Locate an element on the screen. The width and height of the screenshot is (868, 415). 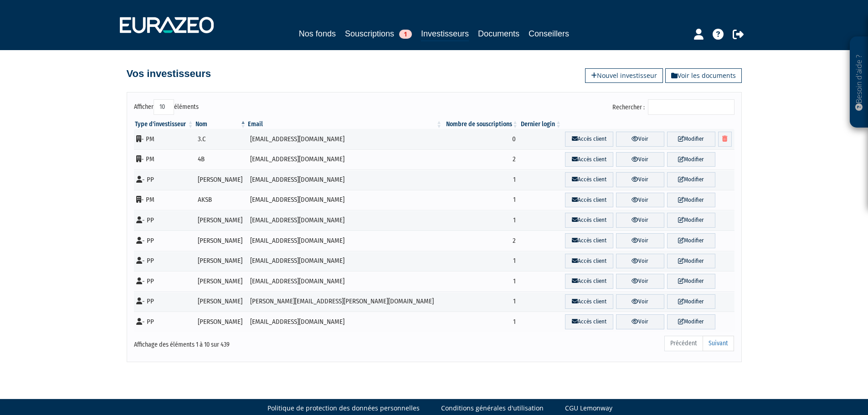
a: Documents is located at coordinates (499, 34).